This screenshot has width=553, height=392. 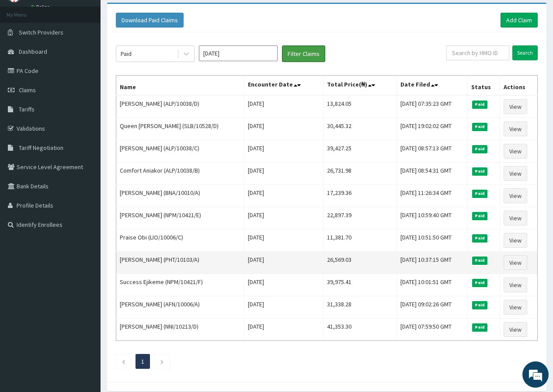 What do you see at coordinates (27, 90) in the screenshot?
I see `span: Claims` at bounding box center [27, 90].